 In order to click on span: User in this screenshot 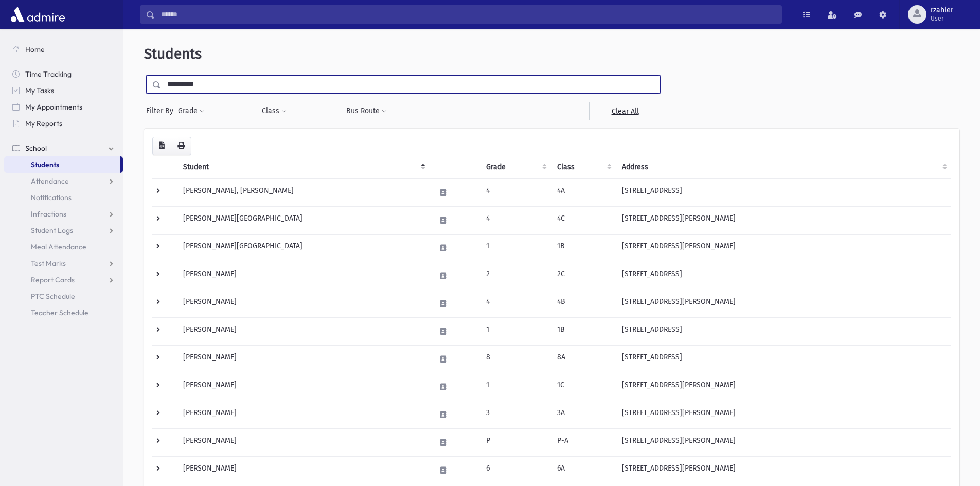, I will do `click(942, 19)`.